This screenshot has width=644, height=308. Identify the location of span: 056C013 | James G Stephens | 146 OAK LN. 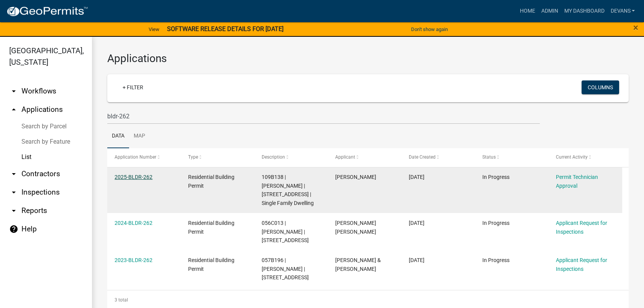
(285, 232).